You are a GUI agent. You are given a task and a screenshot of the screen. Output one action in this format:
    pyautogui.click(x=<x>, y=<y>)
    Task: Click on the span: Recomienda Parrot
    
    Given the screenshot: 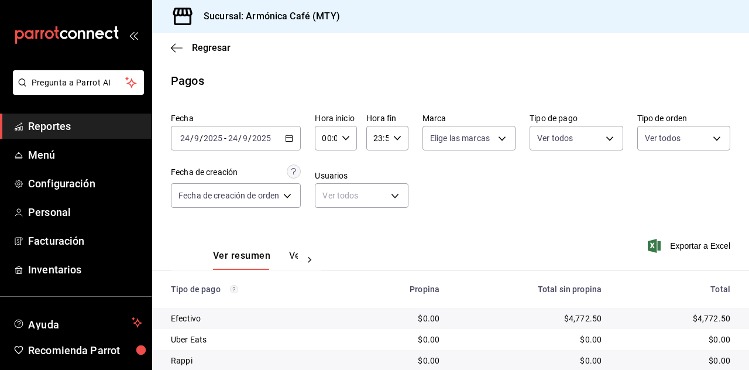 What is the action you would take?
    pyautogui.click(x=85, y=350)
    